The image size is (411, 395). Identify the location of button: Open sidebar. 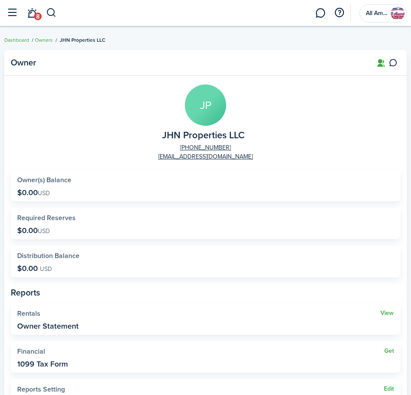
(12, 13).